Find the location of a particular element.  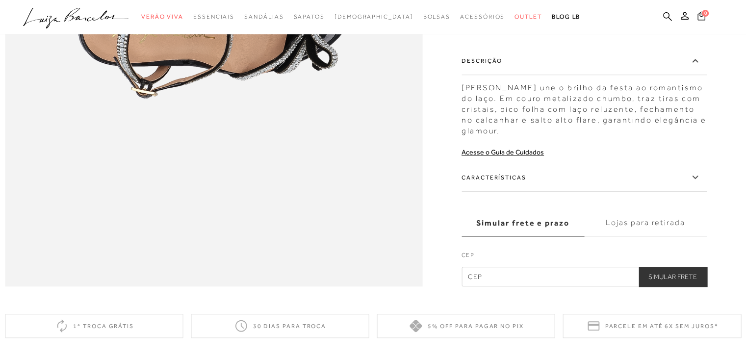

button: Simular Frete is located at coordinates (673, 277).